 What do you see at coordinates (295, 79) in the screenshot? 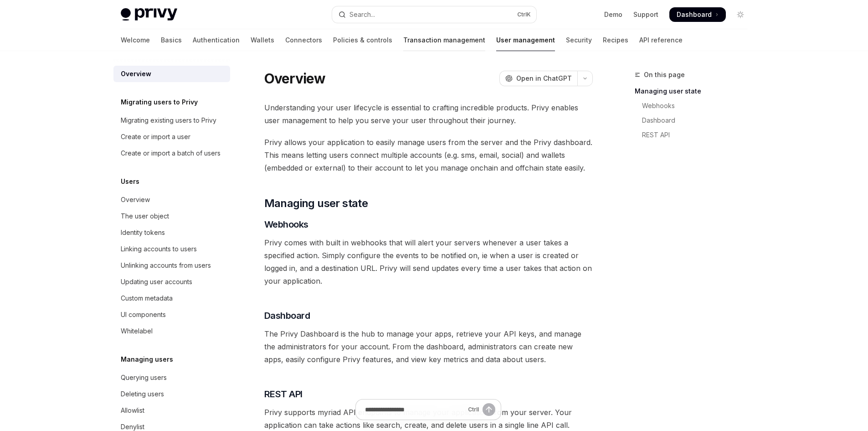
I see `h1: Overview` at bounding box center [295, 79].